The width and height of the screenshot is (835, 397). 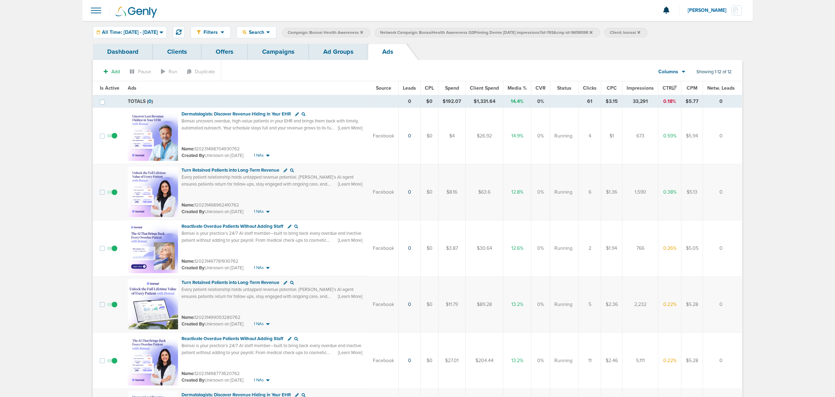 I want to click on td: $63.6, so click(x=484, y=192).